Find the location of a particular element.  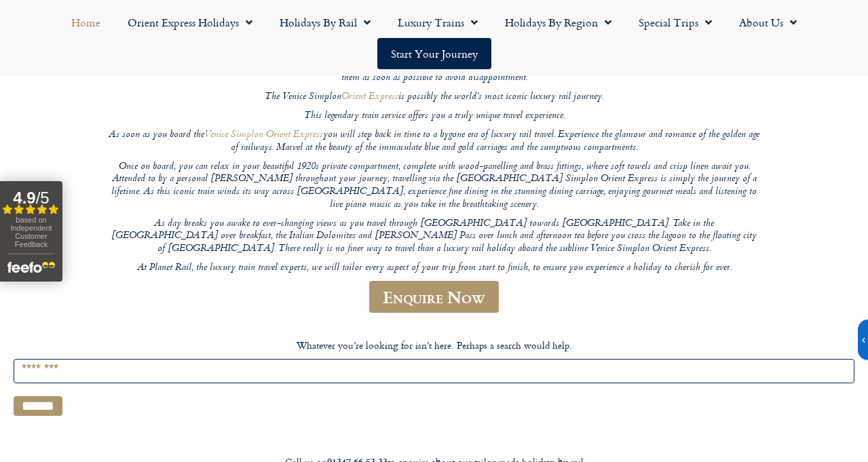

a: Venice Simplon Orient Express is located at coordinates (263, 135).